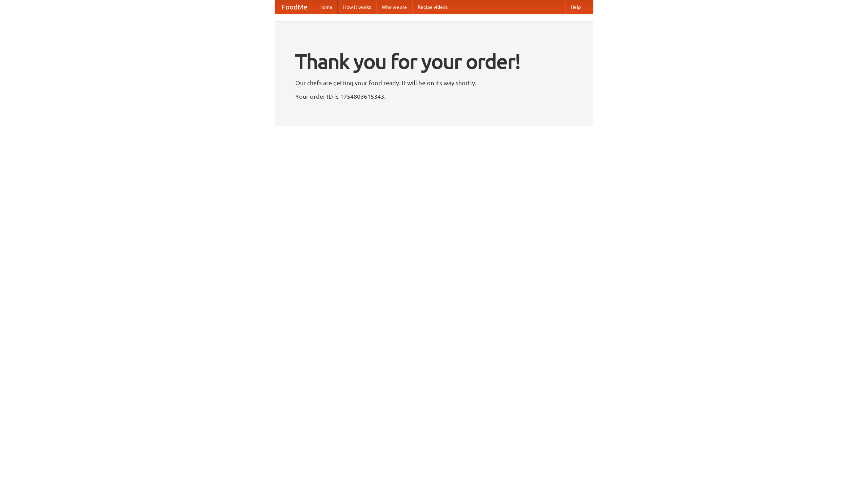 This screenshot has height=480, width=868. Describe the element at coordinates (434, 96) in the screenshot. I see `p: Your order ID is 1754803615343.` at that location.